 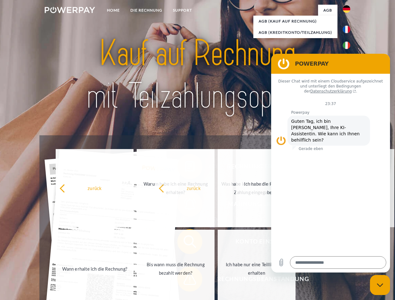 I want to click on a: agb, so click(x=328, y=10).